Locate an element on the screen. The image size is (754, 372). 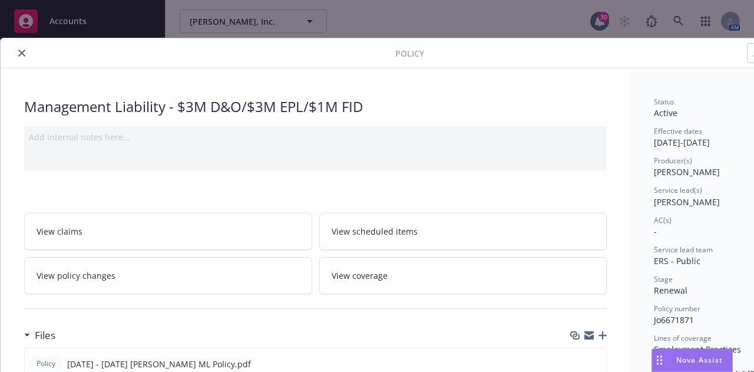
span: Employment Practices Liability is located at coordinates (699, 355).